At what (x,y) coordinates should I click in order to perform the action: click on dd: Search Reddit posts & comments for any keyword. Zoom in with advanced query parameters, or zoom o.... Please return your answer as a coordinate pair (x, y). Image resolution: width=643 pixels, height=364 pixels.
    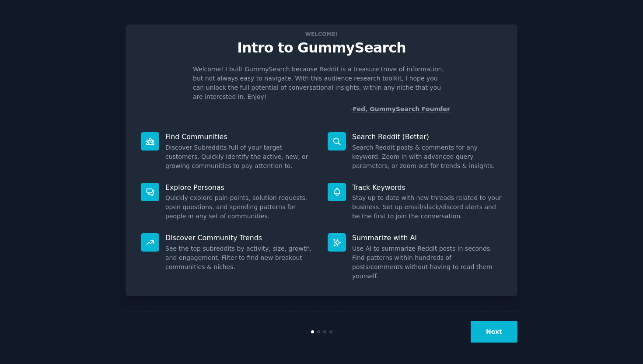
    Looking at the image, I should click on (427, 157).